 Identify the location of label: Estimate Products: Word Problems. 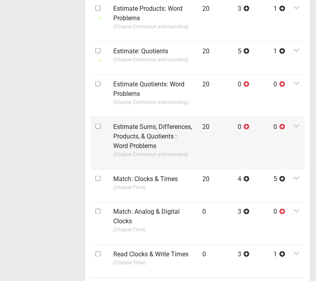
(153, 14).